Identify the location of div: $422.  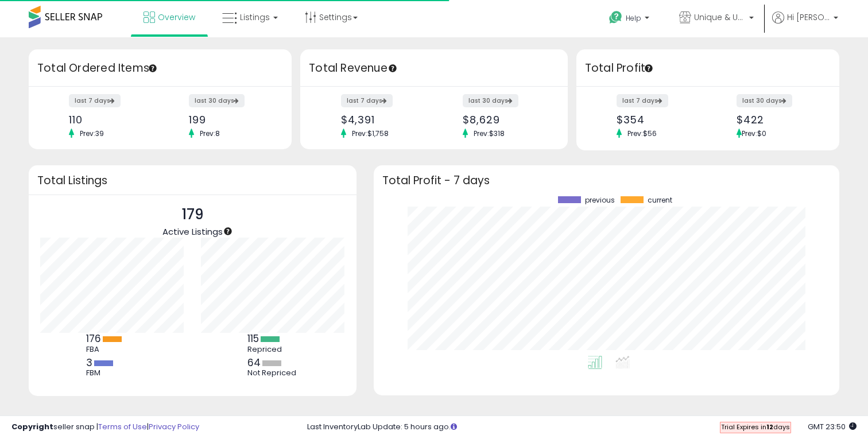
(777, 120).